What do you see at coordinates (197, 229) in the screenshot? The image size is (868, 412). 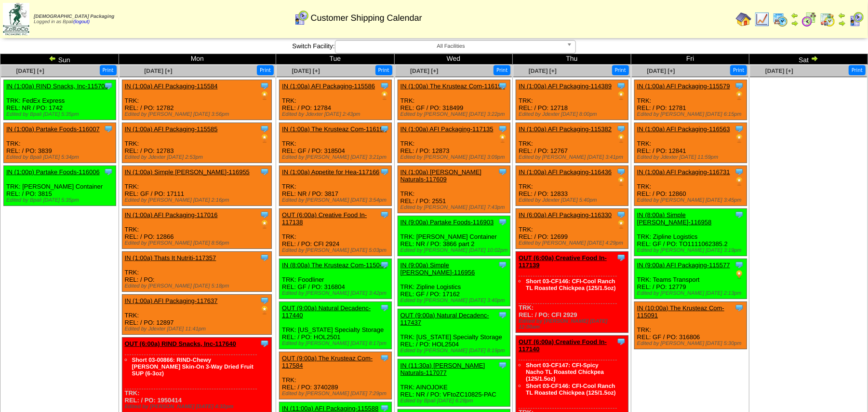 I see `div: TRK: REL: / PO: 12866` at bounding box center [197, 229].